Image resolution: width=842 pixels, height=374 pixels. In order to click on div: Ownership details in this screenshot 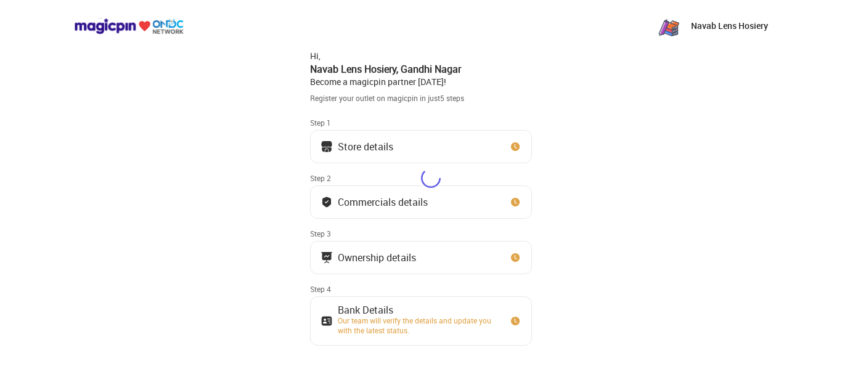, I will do `click(376, 258)`.